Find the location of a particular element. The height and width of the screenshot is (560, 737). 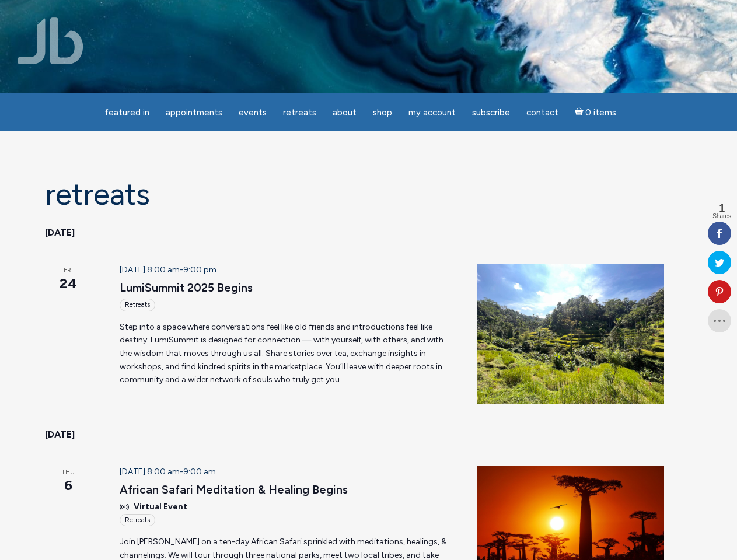

a: Retreats is located at coordinates (299, 112).